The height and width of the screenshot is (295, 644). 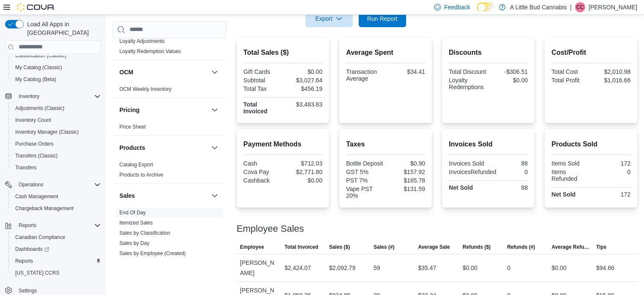 What do you see at coordinates (468, 84) in the screenshot?
I see `div: Loyalty Redemptions` at bounding box center [468, 84].